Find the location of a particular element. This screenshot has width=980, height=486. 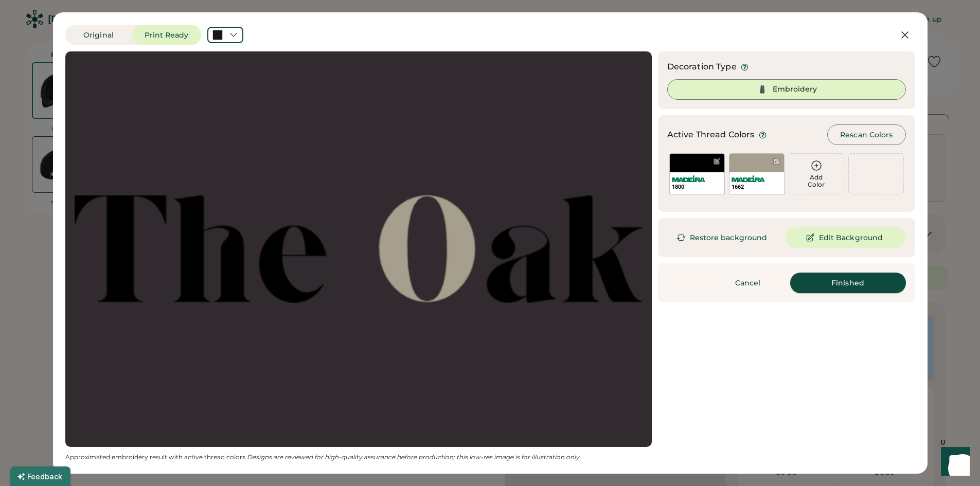

div: 1662 is located at coordinates (757, 187).